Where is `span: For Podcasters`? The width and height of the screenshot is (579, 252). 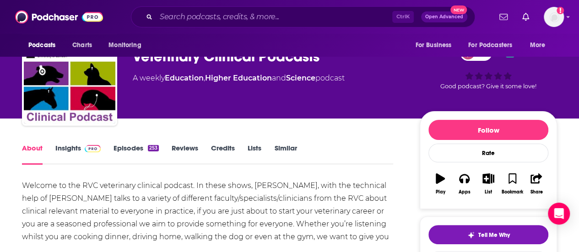
span: For Podcasters is located at coordinates (490, 45).